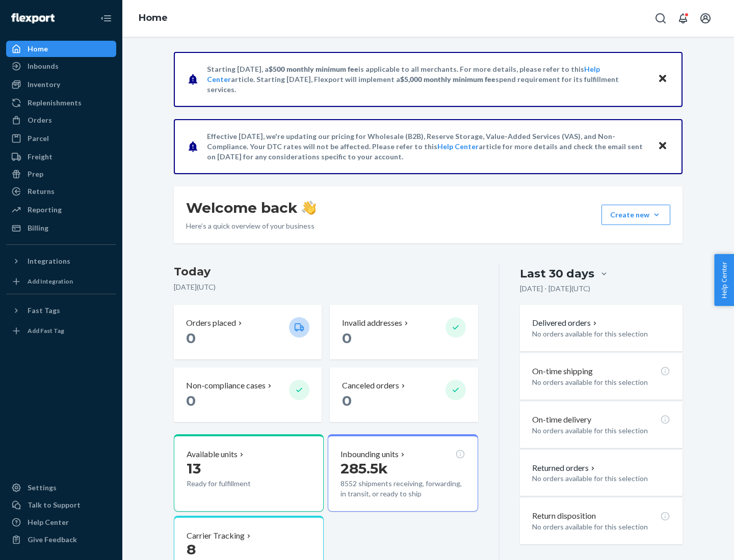 The width and height of the screenshot is (734, 560). I want to click on p: Return disposition, so click(563, 516).